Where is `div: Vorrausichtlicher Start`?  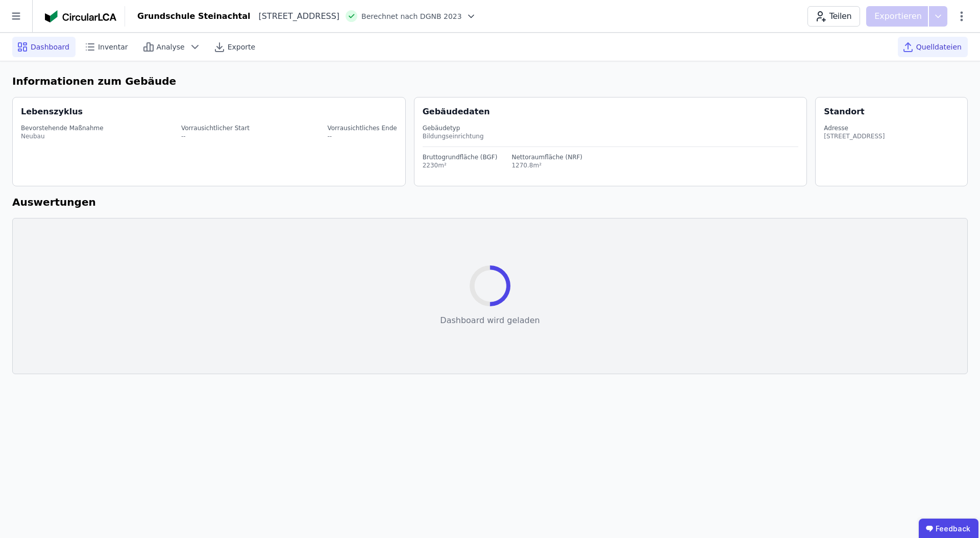
div: Vorrausichtlicher Start is located at coordinates (215, 128).